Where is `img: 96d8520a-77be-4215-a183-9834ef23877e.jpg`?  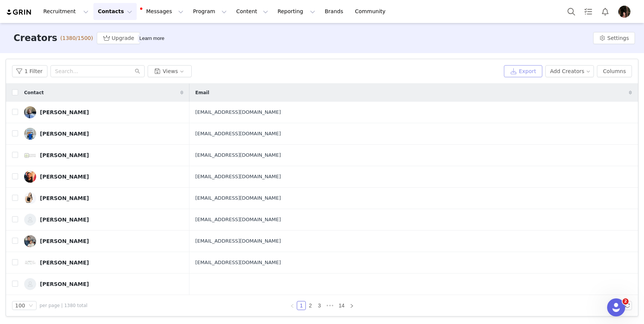
img: 96d8520a-77be-4215-a183-9834ef23877e.jpg is located at coordinates (30, 177).